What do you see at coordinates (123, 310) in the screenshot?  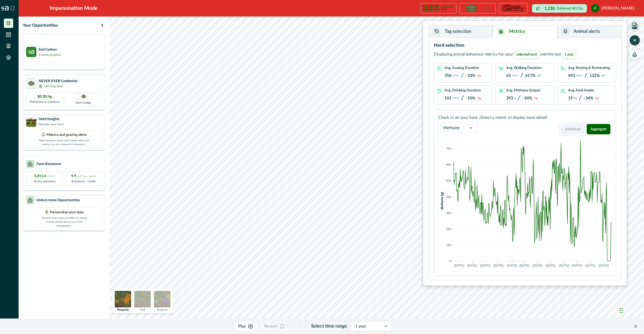 I see `p: Property` at bounding box center [123, 310].